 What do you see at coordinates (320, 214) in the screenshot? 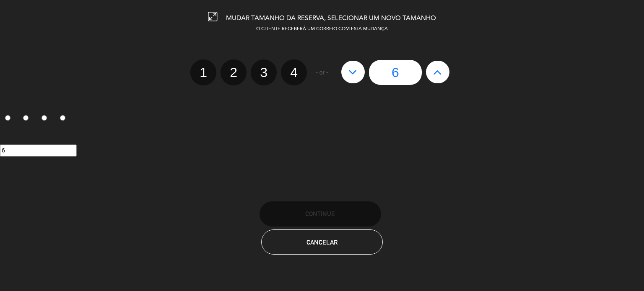
I see `button: CONTINUE` at bounding box center [320, 214].